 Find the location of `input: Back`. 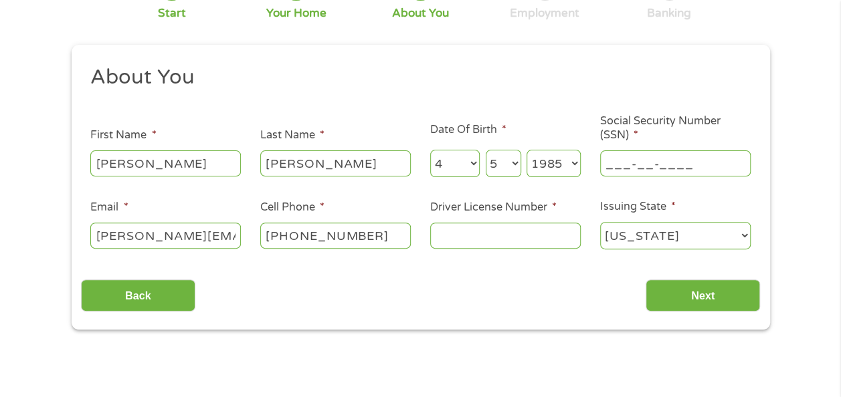

input: Back is located at coordinates (138, 296).